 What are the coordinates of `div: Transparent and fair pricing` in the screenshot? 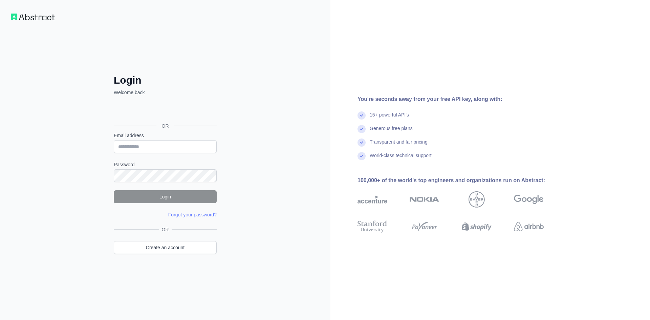 It's located at (399, 145).